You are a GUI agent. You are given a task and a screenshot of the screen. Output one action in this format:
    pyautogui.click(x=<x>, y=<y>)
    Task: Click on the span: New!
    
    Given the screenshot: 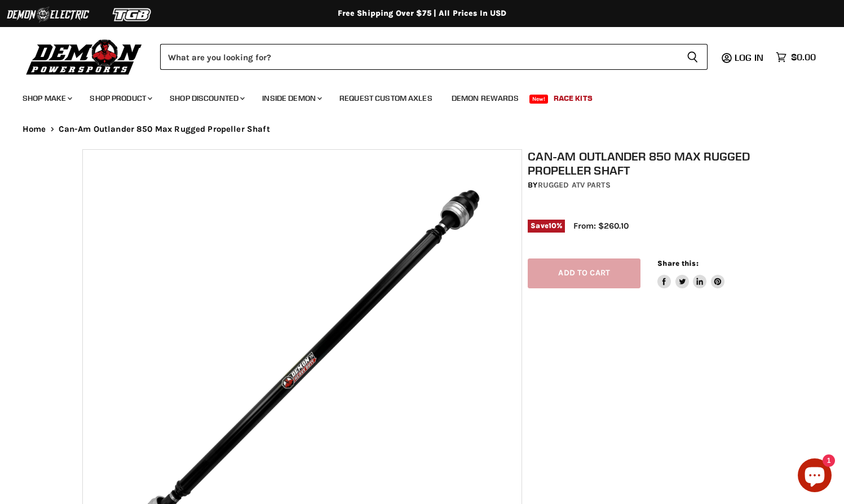 What is the action you would take?
    pyautogui.click(x=539, y=99)
    